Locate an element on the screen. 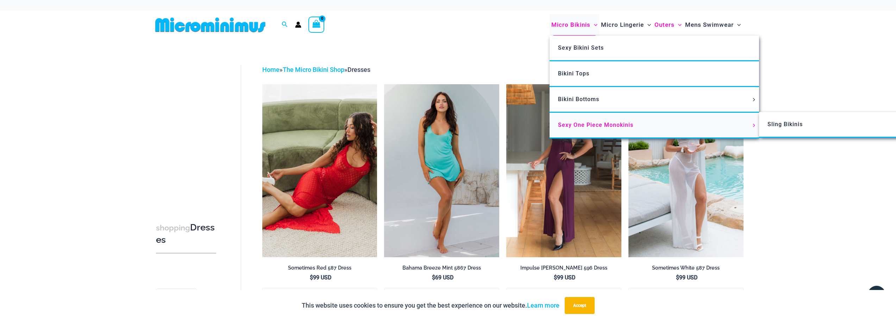 The width and height of the screenshot is (896, 321). a: Mens SwimwearMenu ToggleMenu Toggle is located at coordinates (713, 25).